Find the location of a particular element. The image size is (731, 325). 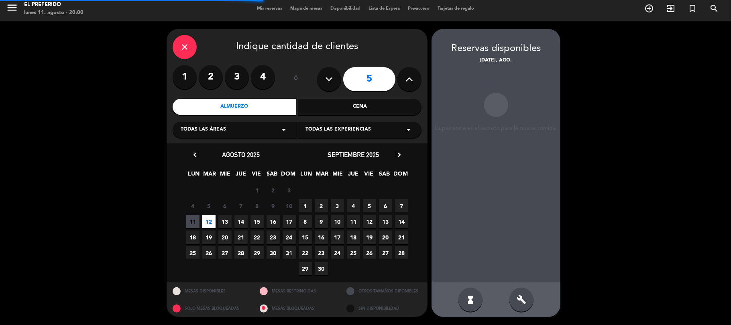

div: OTROS TAMAÑOS DIPONIBLES is located at coordinates (384, 290).